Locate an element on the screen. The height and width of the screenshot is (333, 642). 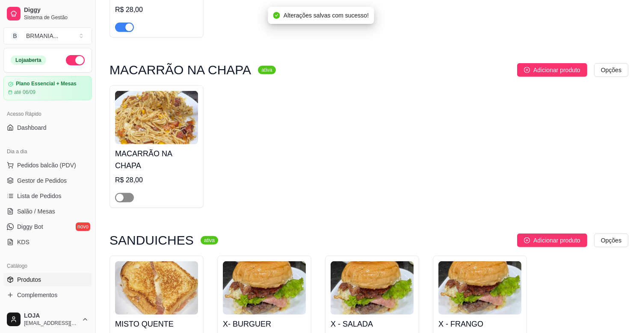
h3: MACARRÃO NA CHAPA is located at coordinates (180, 70).